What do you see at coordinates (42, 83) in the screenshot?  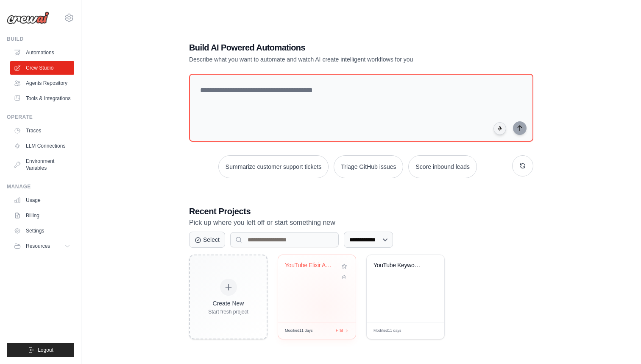 I see `a: Agents Repository` at bounding box center [42, 83].